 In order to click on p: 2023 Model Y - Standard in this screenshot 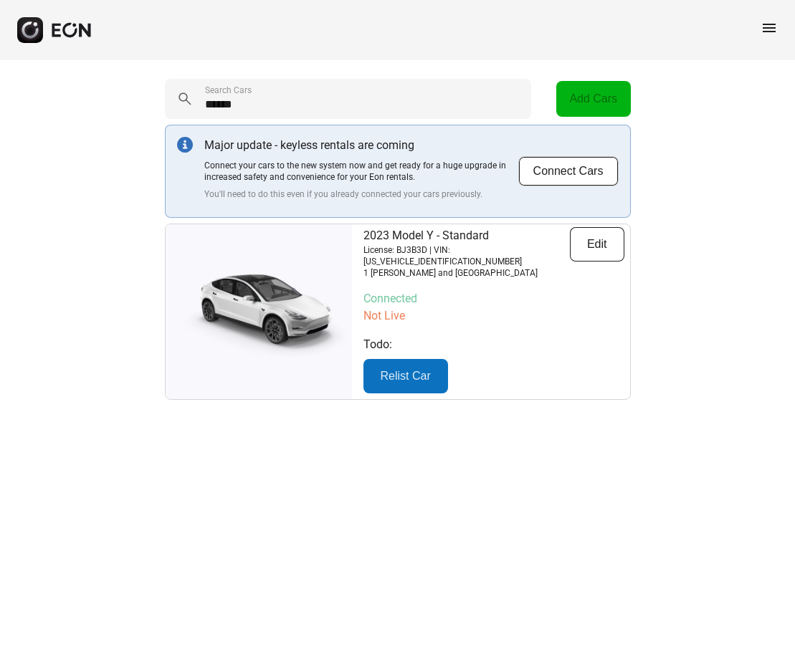, I will do `click(466, 236)`.